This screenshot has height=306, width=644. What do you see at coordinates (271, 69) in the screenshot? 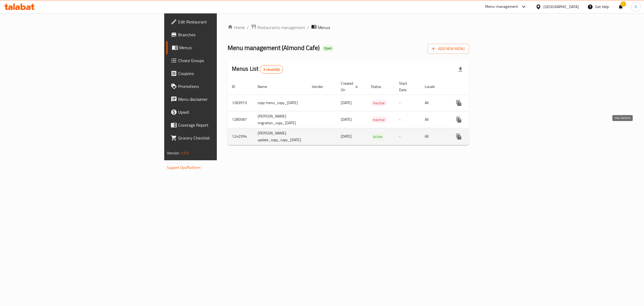
I see `div: Total records count` at bounding box center [271, 69].